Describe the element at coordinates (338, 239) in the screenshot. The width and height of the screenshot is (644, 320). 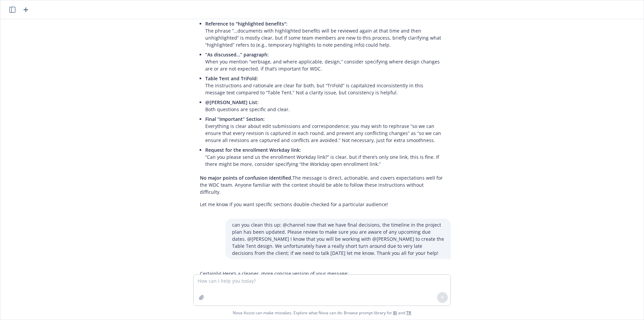
I see `p: can you clean this up: @channel now that we have final decisions, the timeline in the project pla...` at that location.